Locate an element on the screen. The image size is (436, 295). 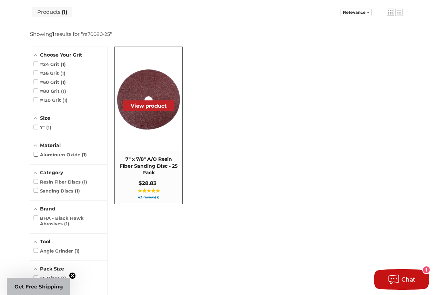
img: 7 inch aluminum oxide resin fiber disc is located at coordinates (149, 99).